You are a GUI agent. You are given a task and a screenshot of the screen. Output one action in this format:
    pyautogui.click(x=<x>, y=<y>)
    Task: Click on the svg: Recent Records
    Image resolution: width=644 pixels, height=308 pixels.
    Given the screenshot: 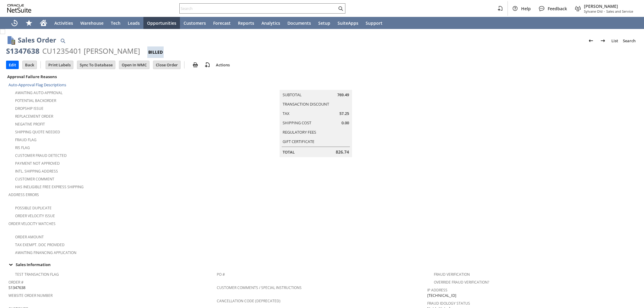 What is the action you would take?
    pyautogui.click(x=14, y=23)
    